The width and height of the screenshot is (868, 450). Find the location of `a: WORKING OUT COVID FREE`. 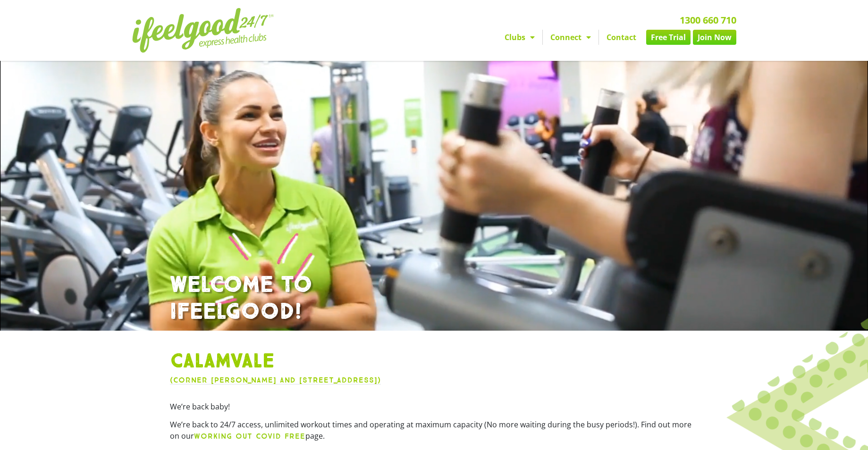

a: WORKING OUT COVID FREE is located at coordinates (250, 436).